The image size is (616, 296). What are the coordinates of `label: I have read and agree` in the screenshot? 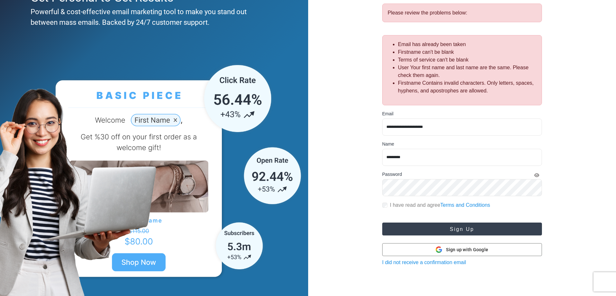 It's located at (440, 205).